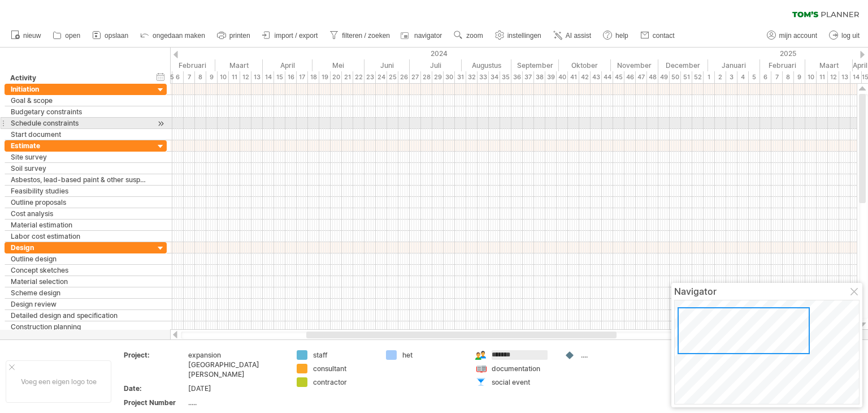  I want to click on div: Material estimation, so click(80, 224).